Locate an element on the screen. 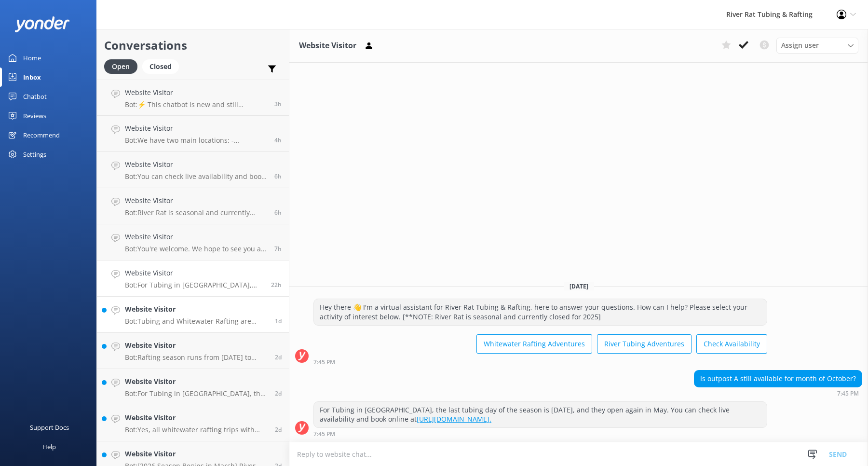 This screenshot has height=466, width=868. div: Is outpost A still available for month of October? is located at coordinates (778, 379).